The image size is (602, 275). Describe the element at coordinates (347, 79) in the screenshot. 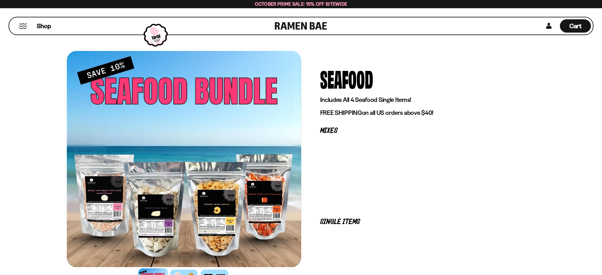

I see `div: Seafood` at that location.